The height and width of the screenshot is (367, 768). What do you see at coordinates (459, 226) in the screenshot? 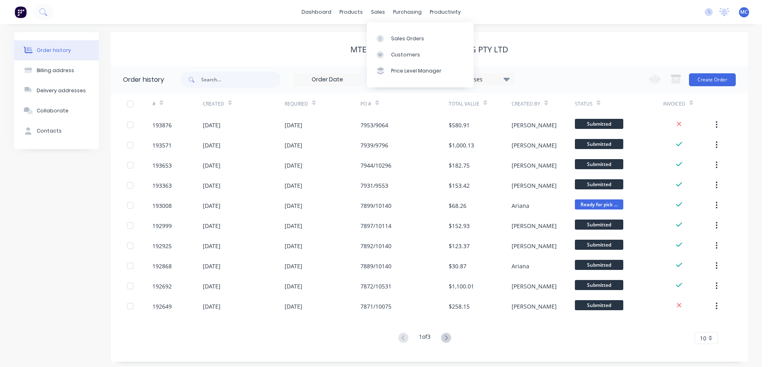
I see `div: $152.93` at bounding box center [459, 226].